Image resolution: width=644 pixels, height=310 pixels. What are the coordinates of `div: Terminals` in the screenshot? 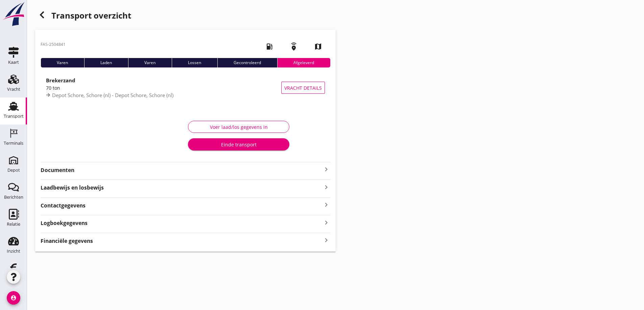 It's located at (14, 143).